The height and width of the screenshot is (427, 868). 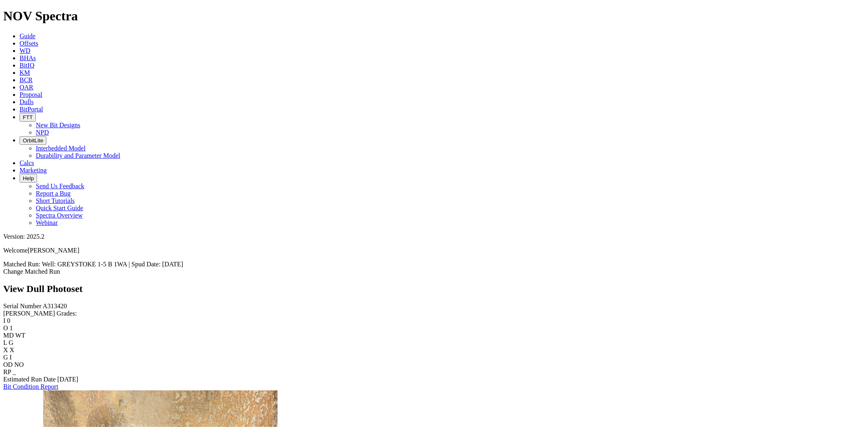 I want to click on a: Report a Bug, so click(x=53, y=193).